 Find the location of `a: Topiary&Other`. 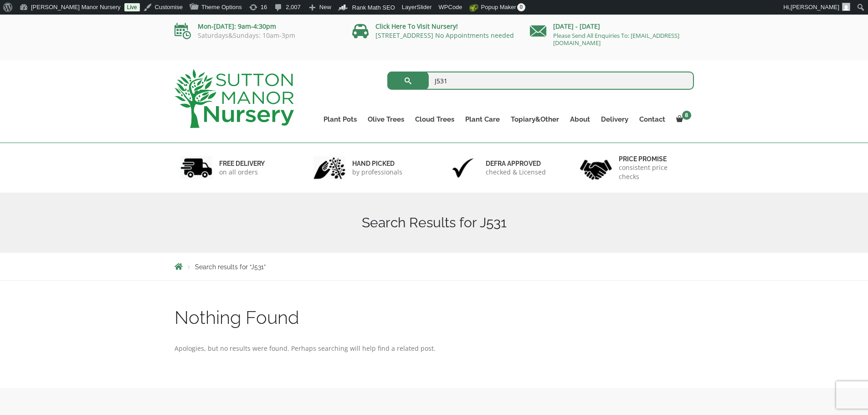

a: Topiary&Other is located at coordinates (534, 119).